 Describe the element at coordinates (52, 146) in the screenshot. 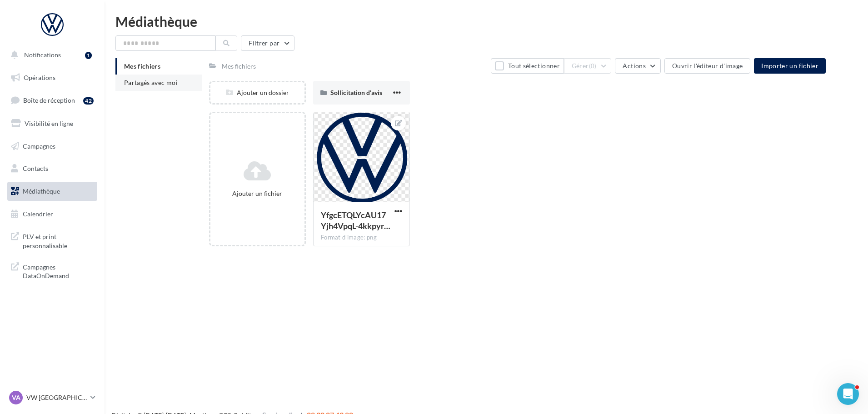

I see `a: Campagnes` at that location.